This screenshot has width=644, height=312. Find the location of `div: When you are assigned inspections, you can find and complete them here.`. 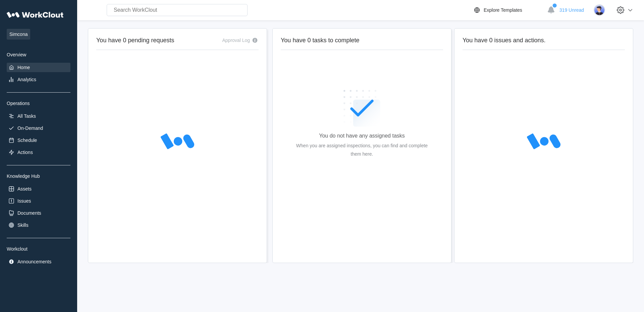

div: When you are assigned inspections, you can find and complete them here. is located at coordinates (362, 150).